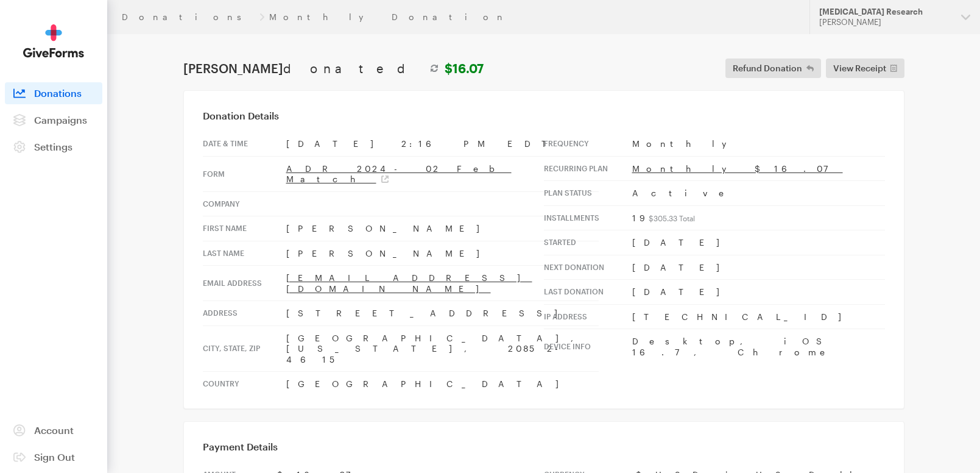  Describe the element at coordinates (53, 457) in the screenshot. I see `a: Sign Out` at that location.